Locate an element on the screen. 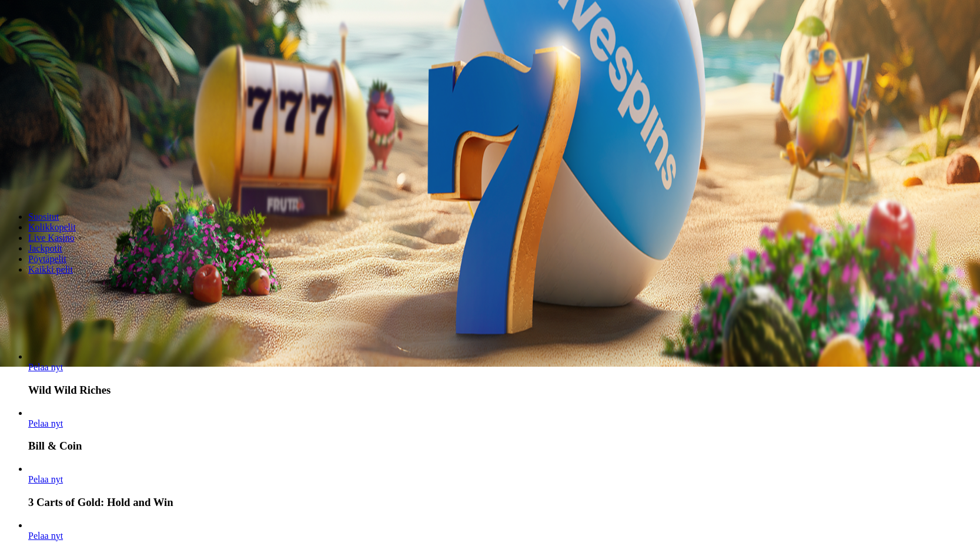 The height and width of the screenshot is (543, 980). a: Gods Gone Wild is located at coordinates (45, 536).